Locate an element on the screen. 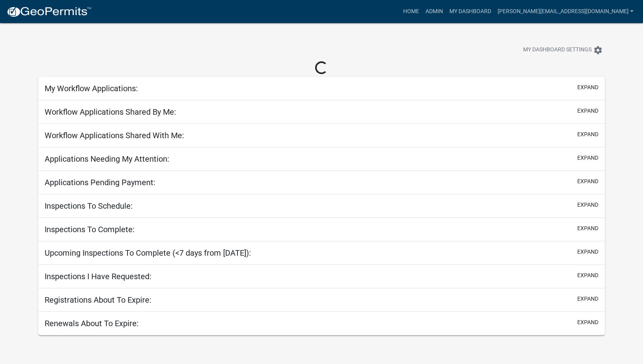 The height and width of the screenshot is (364, 643). a: My Dashboard is located at coordinates (470, 11).